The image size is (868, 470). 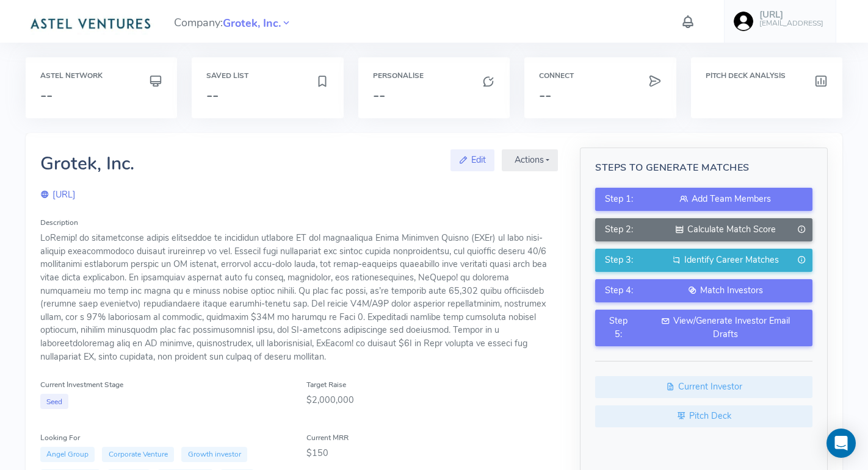 What do you see at coordinates (434, 76) in the screenshot?
I see `h6: Personalise` at bounding box center [434, 76].